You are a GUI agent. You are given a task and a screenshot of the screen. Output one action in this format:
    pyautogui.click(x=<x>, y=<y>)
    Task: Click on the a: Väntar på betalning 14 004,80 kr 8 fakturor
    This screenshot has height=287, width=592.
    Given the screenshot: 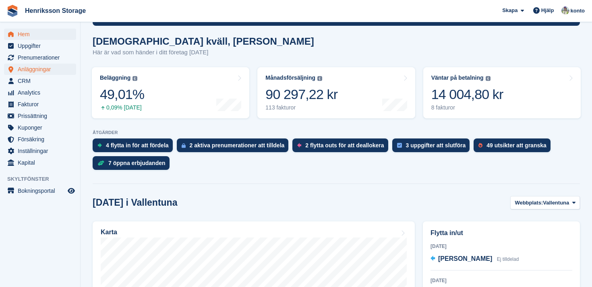 What is the action you would take?
    pyautogui.click(x=502, y=93)
    